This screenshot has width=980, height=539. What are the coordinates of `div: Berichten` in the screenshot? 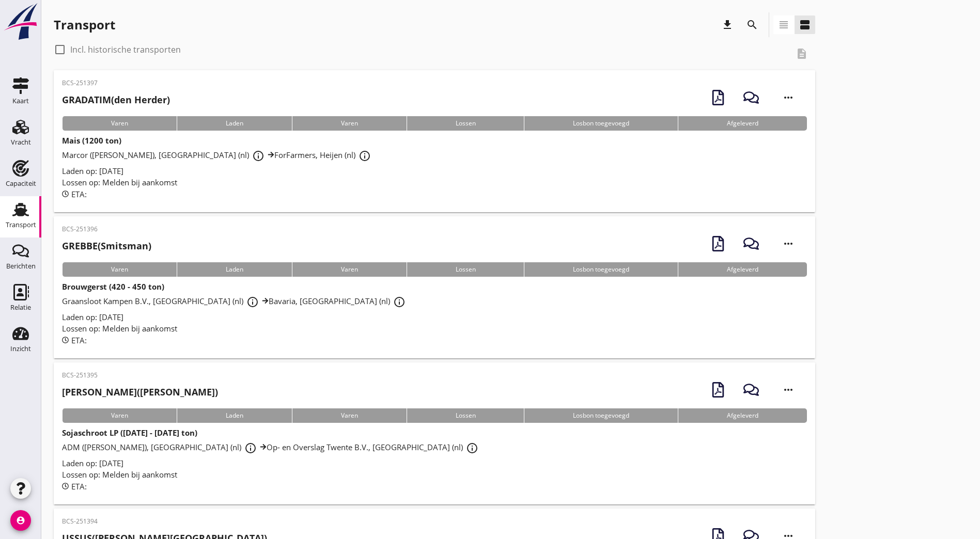 It's located at (21, 266).